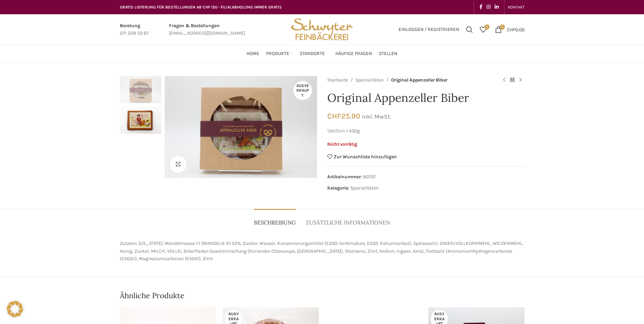  I want to click on img: Bäckerei Schwyter, so click(322, 30).